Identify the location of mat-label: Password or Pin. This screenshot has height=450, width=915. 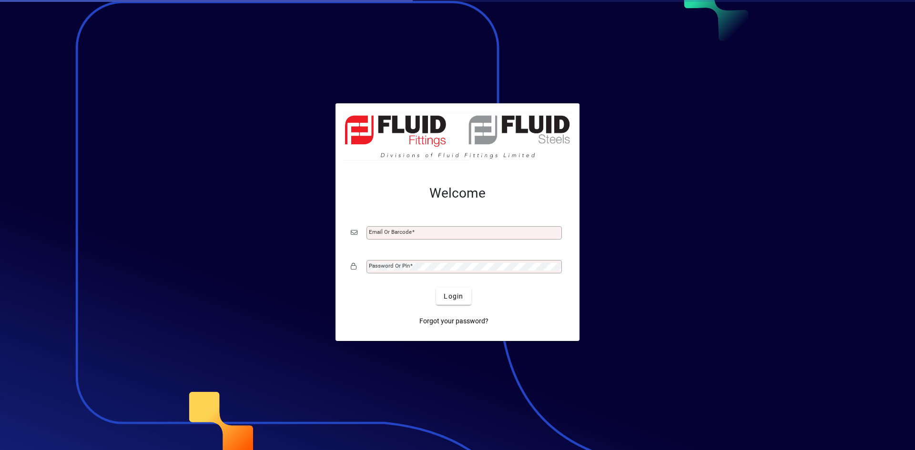
(389, 266).